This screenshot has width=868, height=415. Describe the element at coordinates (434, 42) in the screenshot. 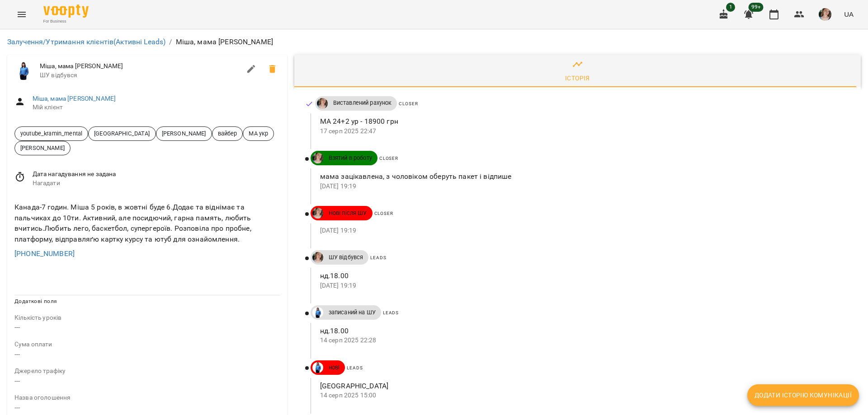

I see `nav: breadcrumb` at that location.